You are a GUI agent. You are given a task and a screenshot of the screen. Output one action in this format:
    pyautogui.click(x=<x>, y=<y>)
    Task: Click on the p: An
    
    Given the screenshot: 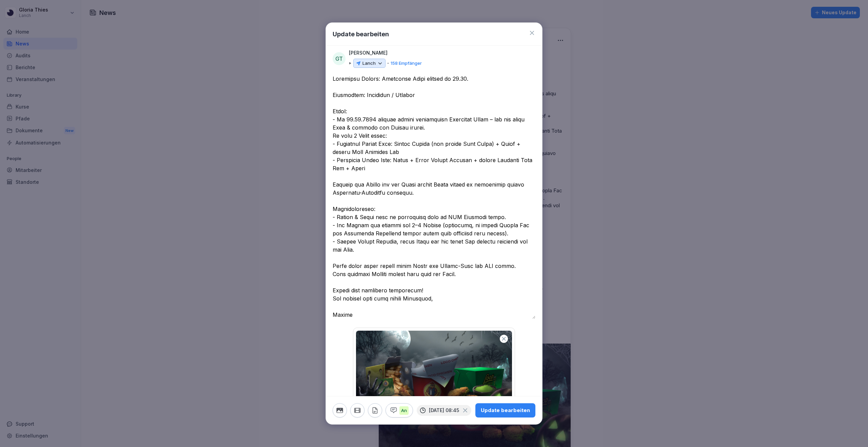 What is the action you would take?
    pyautogui.click(x=404, y=410)
    